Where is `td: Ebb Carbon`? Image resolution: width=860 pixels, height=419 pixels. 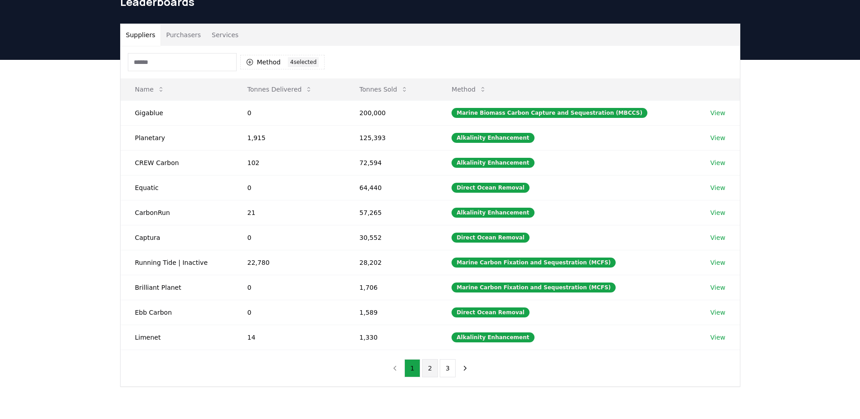 td: Ebb Carbon is located at coordinates (177, 312).